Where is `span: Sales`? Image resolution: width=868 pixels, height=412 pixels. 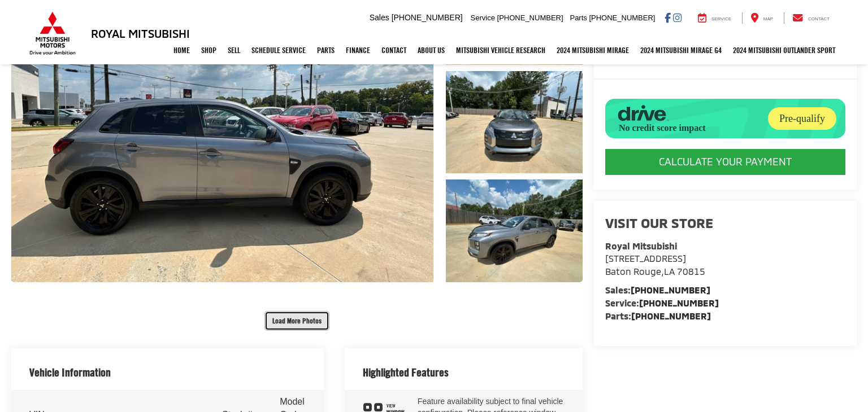 span: Sales is located at coordinates (379, 18).